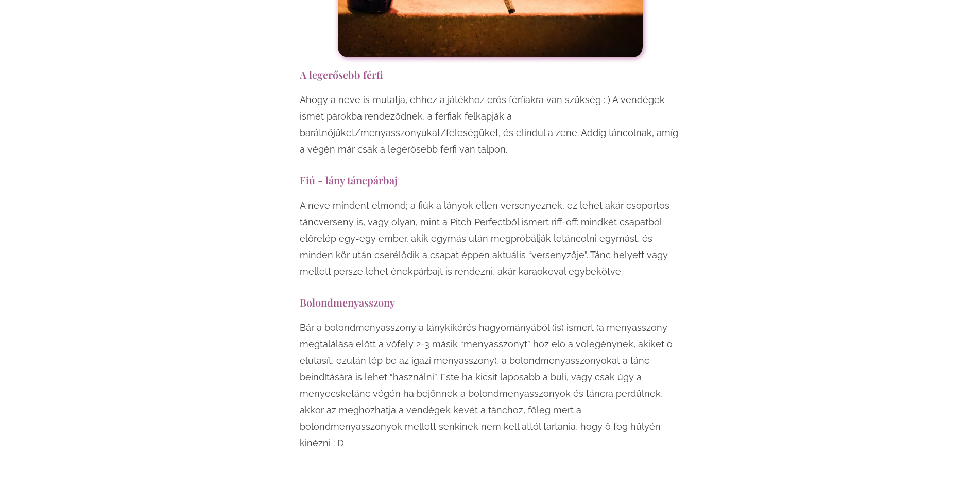  I want to click on p: A neve mindent elmond; a fiúk a lányok ellen versenyeznek, ez lehet akár csoportos táncverseny is..., so click(490, 239).